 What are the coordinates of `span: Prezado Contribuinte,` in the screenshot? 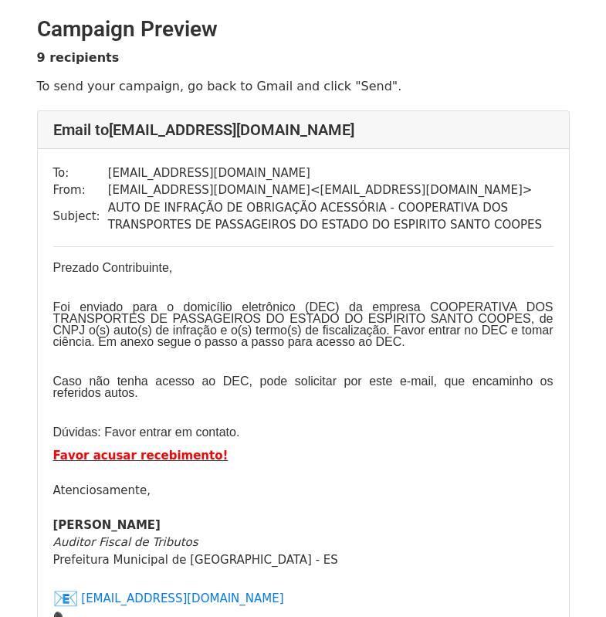 It's located at (113, 267).